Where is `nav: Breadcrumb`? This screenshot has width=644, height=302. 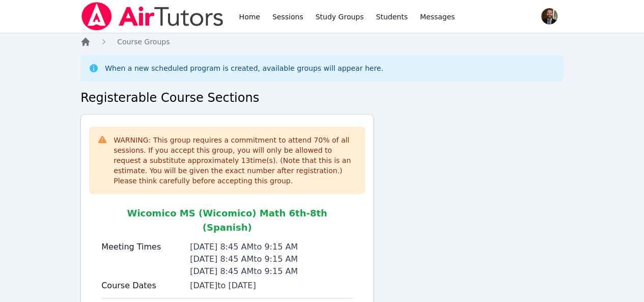 nav: Breadcrumb is located at coordinates (322, 42).